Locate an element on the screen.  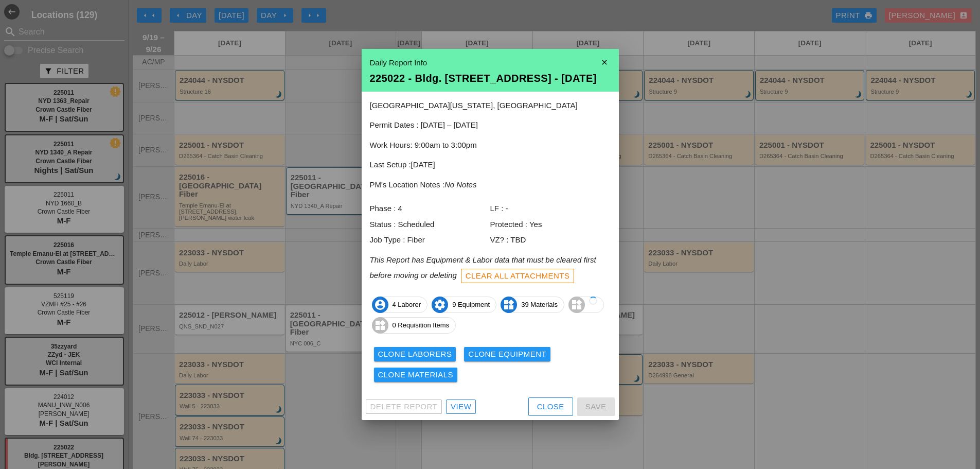
div: VZ? : TBD is located at coordinates (550, 240).